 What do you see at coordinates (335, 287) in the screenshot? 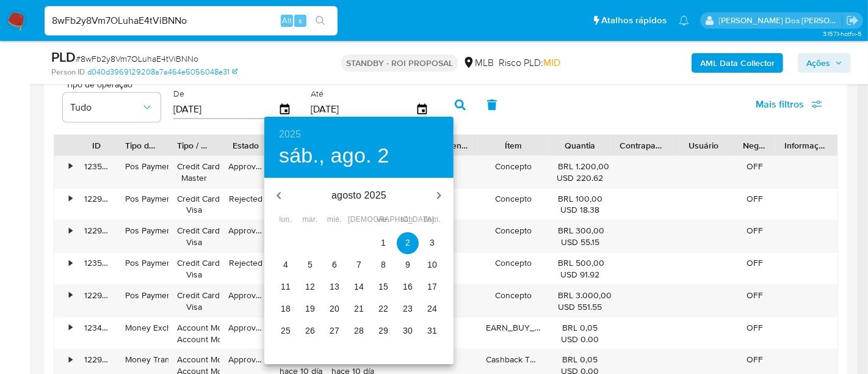
I see `p: 13` at bounding box center [335, 287].